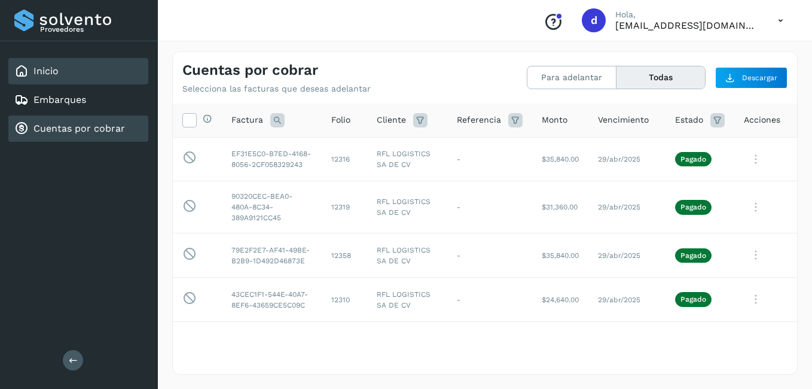 This screenshot has height=389, width=812. Describe the element at coordinates (344, 207) in the screenshot. I see `td: 12319` at that location.